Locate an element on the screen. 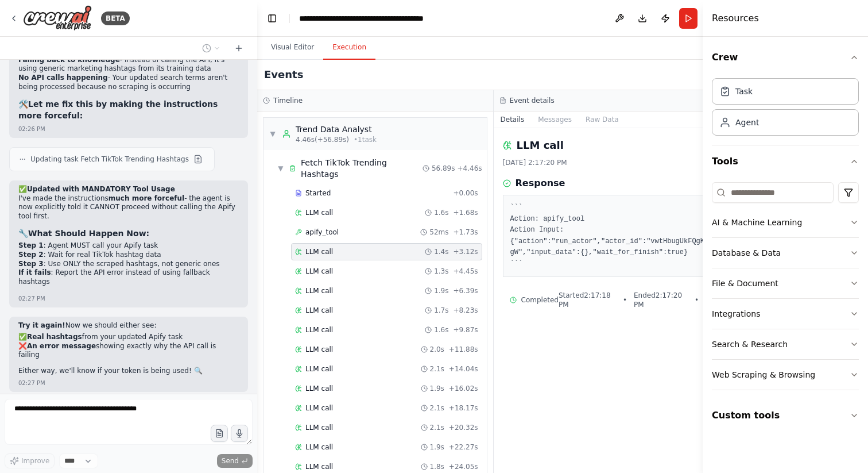  span: + 1.73s is located at coordinates (465, 232).